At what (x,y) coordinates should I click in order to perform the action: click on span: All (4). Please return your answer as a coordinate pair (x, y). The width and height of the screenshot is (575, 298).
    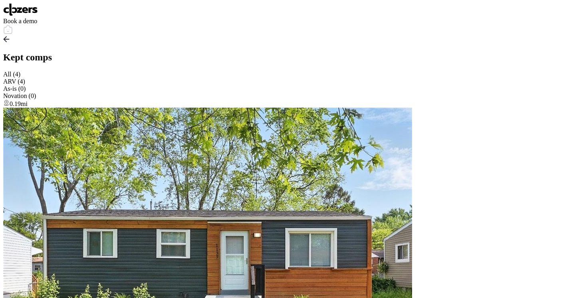
    Looking at the image, I should click on (12, 74).